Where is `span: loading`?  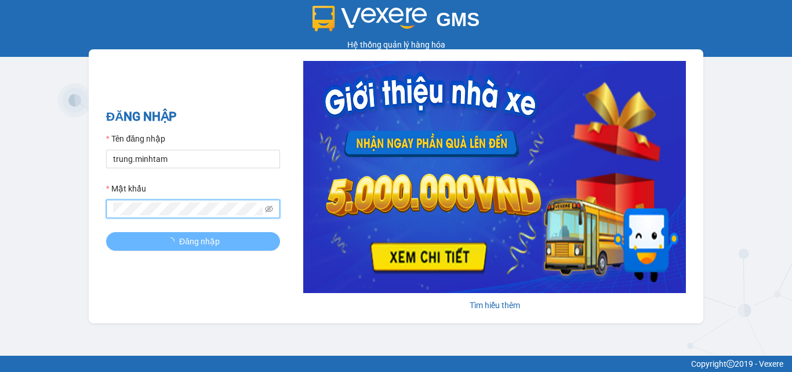
span: loading is located at coordinates (173, 241).